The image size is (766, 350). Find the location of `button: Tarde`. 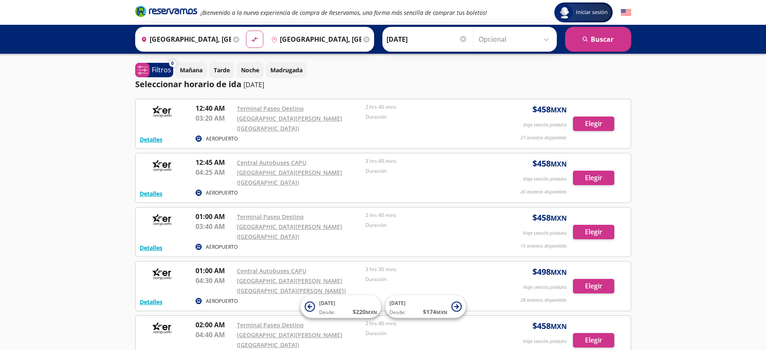

button: Tarde is located at coordinates (222, 70).